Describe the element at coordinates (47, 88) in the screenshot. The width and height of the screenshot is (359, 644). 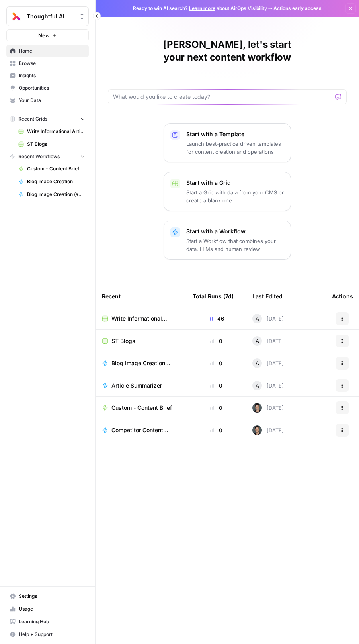
I see `a: Opportunities` at that location.